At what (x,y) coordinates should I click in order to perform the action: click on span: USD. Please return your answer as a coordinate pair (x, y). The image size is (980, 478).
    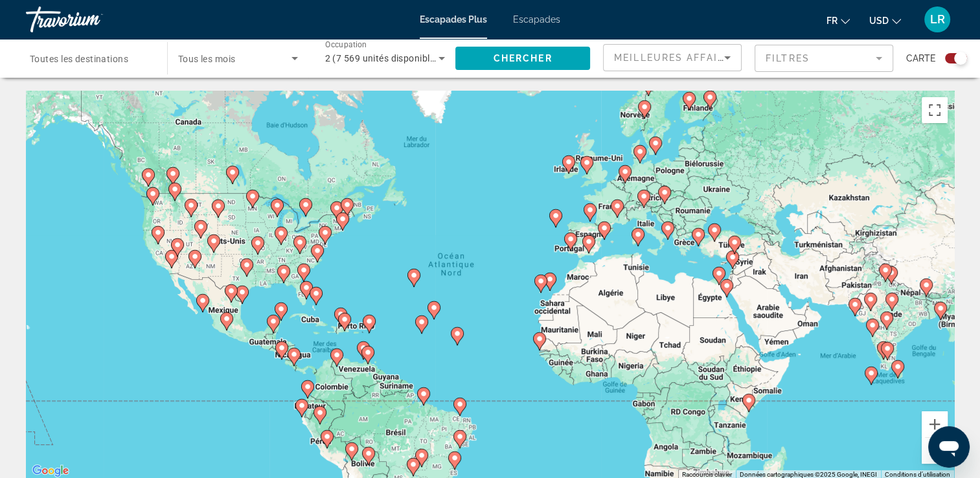
    Looking at the image, I should click on (879, 20).